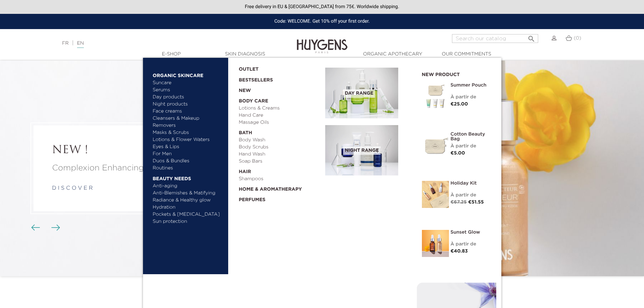  Describe the element at coordinates (457, 74) in the screenshot. I see `h2: New product` at that location.